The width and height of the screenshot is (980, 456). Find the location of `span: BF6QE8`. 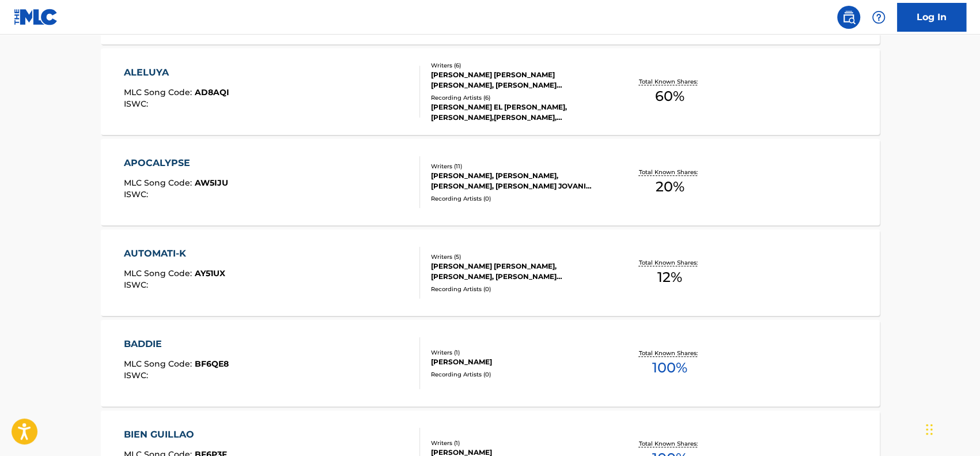

span: BF6QE8 is located at coordinates (211, 364).